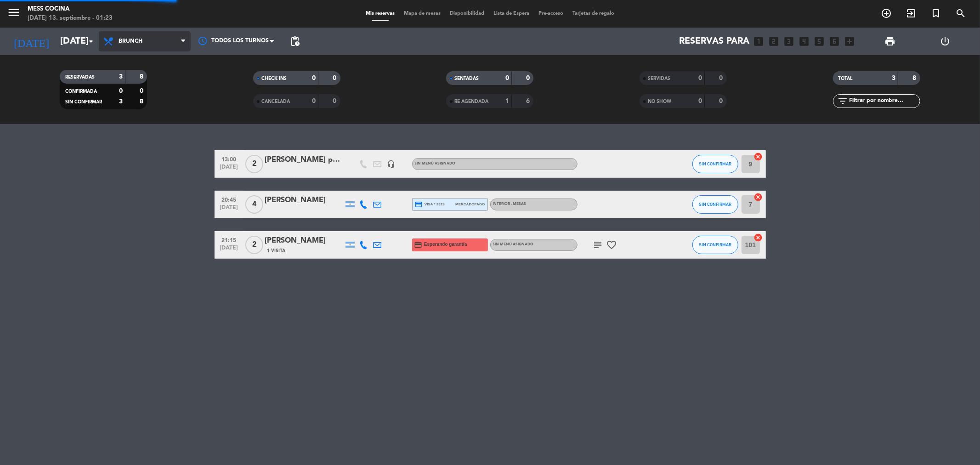 The image size is (980, 465). What do you see at coordinates (508, 101) in the screenshot?
I see `strong: 1` at bounding box center [508, 101].